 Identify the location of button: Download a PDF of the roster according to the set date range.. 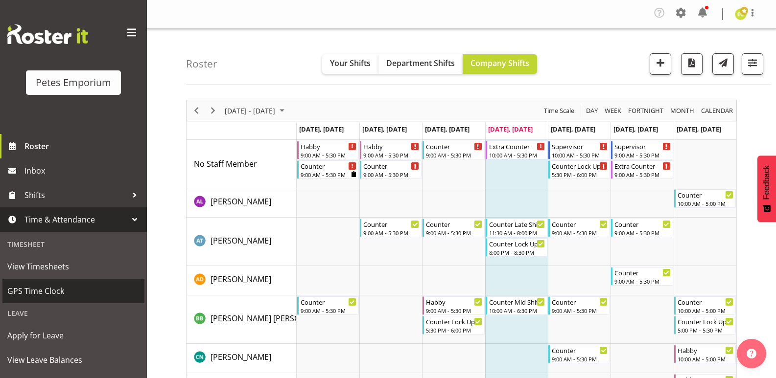
(692, 64).